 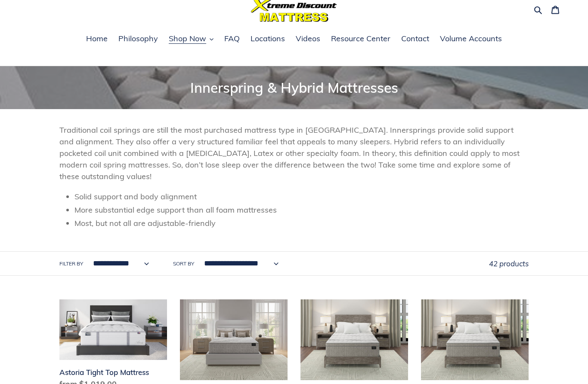 I want to click on span: Home, so click(x=97, y=39).